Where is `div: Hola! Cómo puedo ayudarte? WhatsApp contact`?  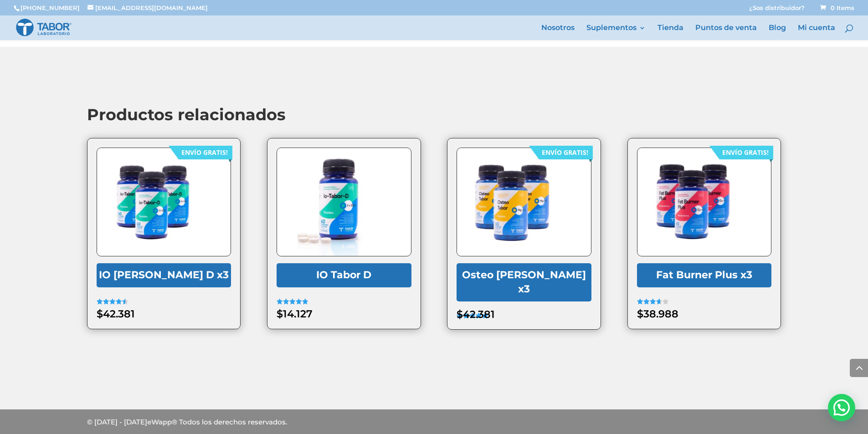
div: Hola! Cómo puedo ayudarte? WhatsApp contact is located at coordinates (842, 408).